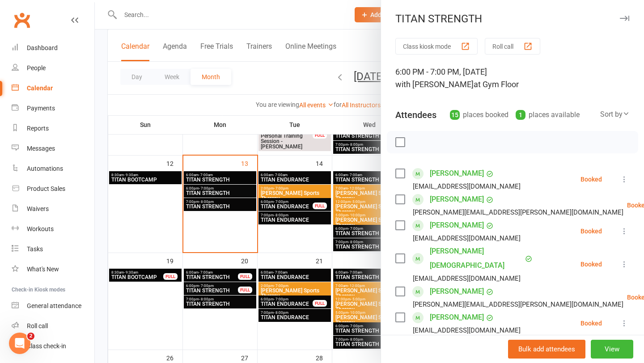 The height and width of the screenshot is (363, 644). Describe the element at coordinates (53, 229) in the screenshot. I see `a: Workouts` at that location.